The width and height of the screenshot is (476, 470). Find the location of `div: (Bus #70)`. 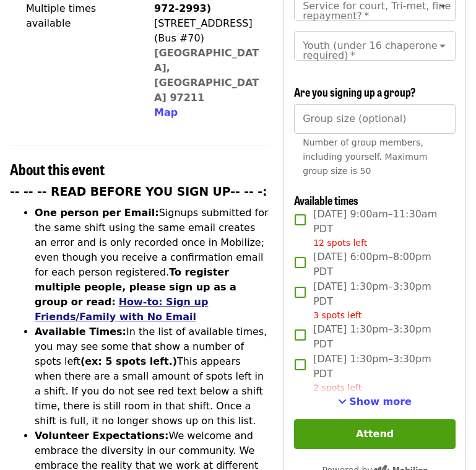

div: (Bus #70) is located at coordinates (206, 39).